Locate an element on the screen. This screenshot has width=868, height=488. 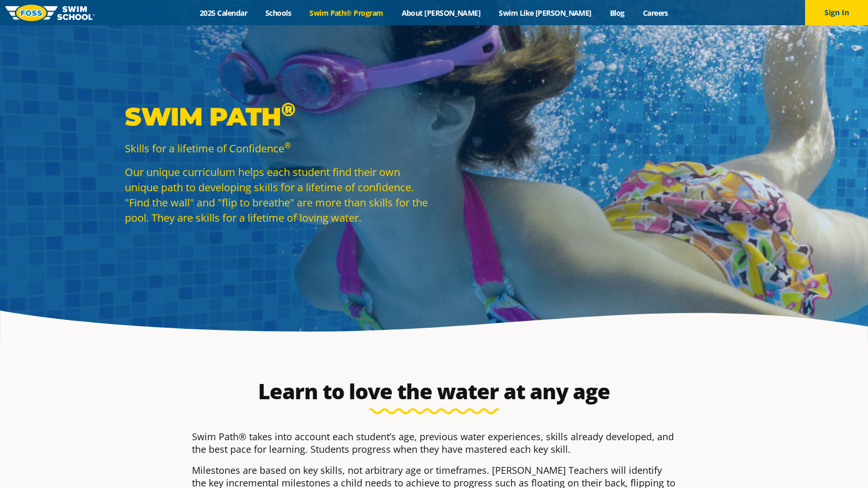
h2: Learn to love the water at any age is located at coordinates (434, 391).